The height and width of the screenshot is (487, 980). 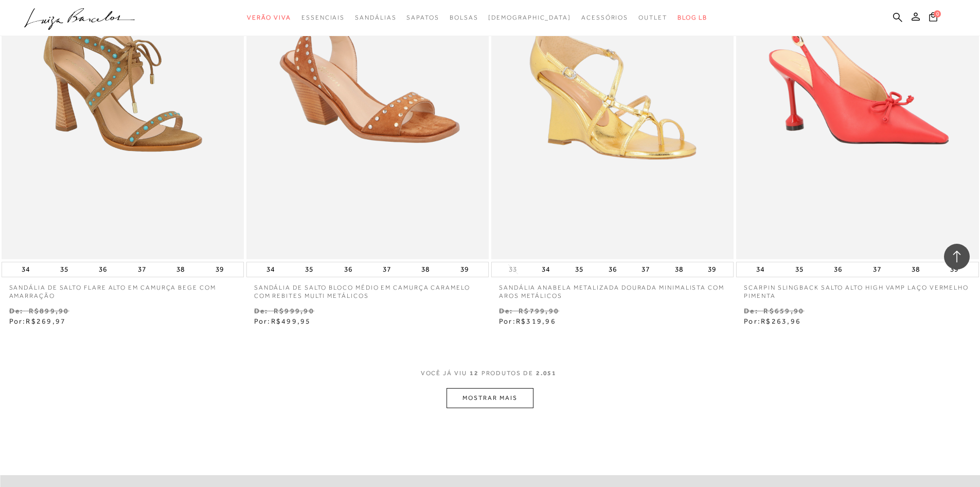 What do you see at coordinates (530, 18) in the screenshot?
I see `a: noSubCategoriesText` at bounding box center [530, 18].